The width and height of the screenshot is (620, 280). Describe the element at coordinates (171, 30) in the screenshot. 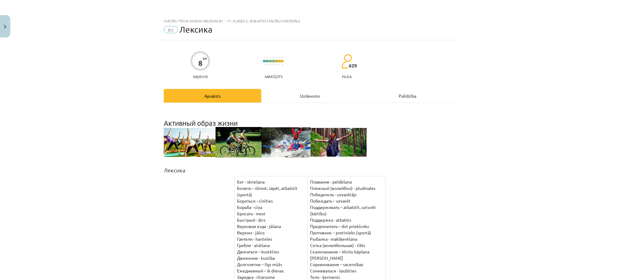

I see `span: #2` at that location.